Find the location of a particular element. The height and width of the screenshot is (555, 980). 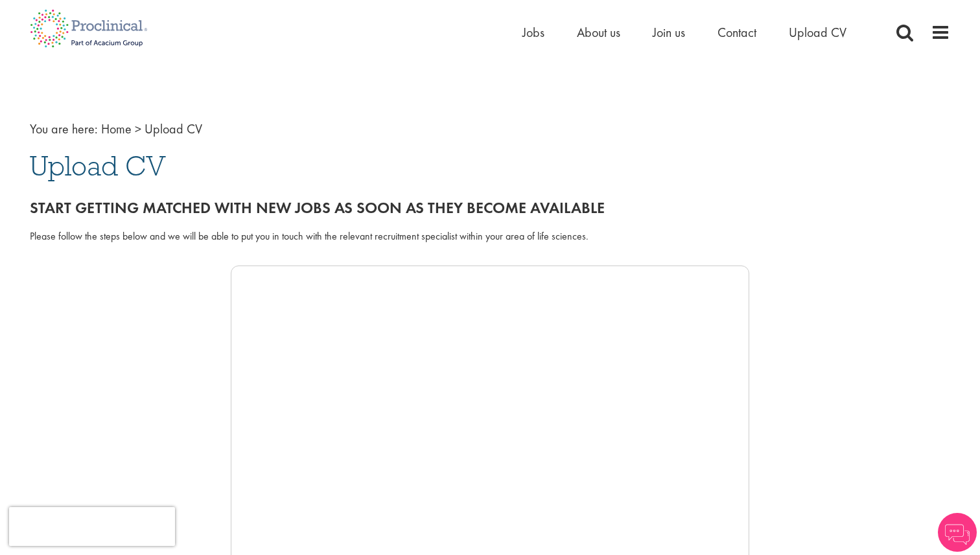

h2: Start getting matched with new jobs as soon as they become available is located at coordinates (490, 208).